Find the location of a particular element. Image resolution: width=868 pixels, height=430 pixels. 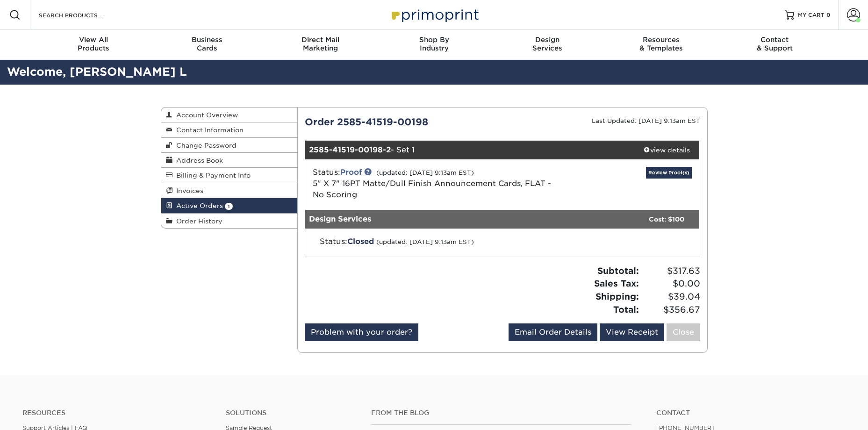

a: DesignServices is located at coordinates (548, 45).